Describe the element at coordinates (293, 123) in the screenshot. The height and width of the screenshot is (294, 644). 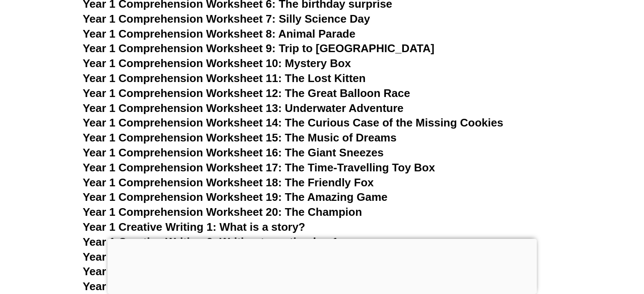
I see `a: Year 1 Comprehension Worksheet 14: The Curious Case of the Missing Cookies` at that location.